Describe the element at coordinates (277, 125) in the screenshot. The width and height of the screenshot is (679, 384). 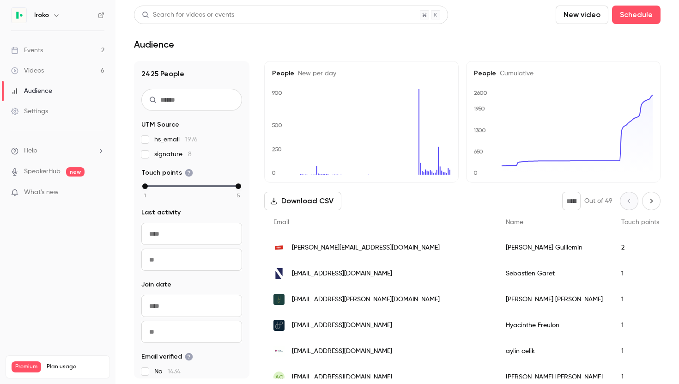
I see `text: 500` at that location.